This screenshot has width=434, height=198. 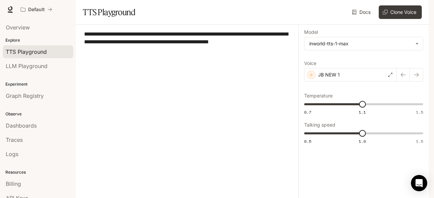 I want to click on p: Model, so click(x=311, y=32).